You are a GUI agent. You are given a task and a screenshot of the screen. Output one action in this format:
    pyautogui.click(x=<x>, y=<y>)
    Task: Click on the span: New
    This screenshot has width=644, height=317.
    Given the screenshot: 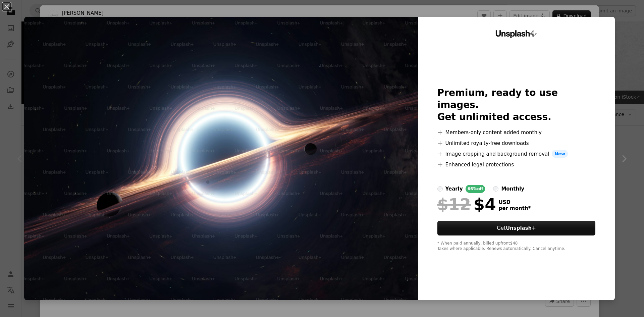 What is the action you would take?
    pyautogui.click(x=560, y=154)
    